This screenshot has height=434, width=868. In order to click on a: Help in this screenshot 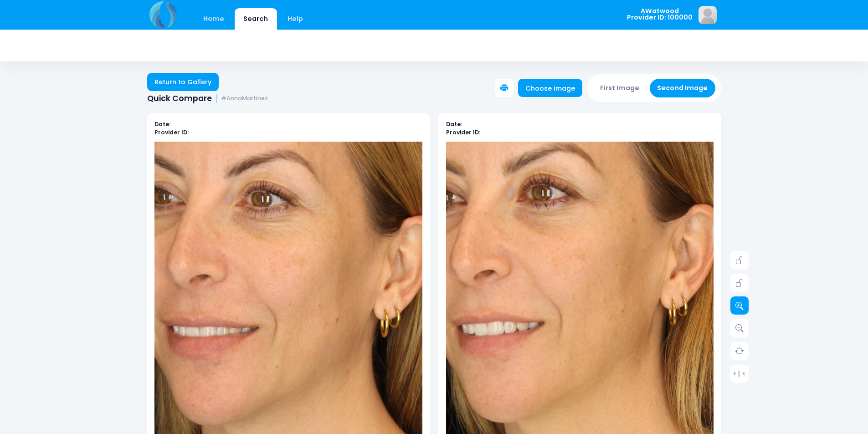, I will do `click(295, 19)`.